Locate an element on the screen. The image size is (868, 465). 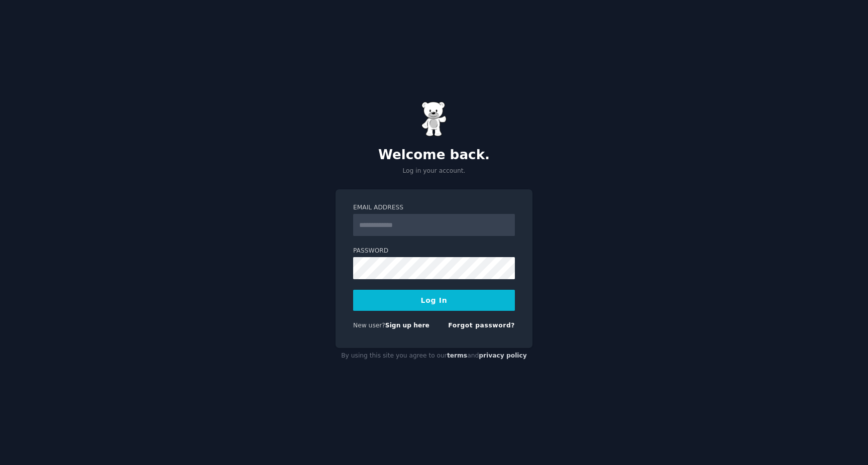
button: Log In is located at coordinates (434, 300).